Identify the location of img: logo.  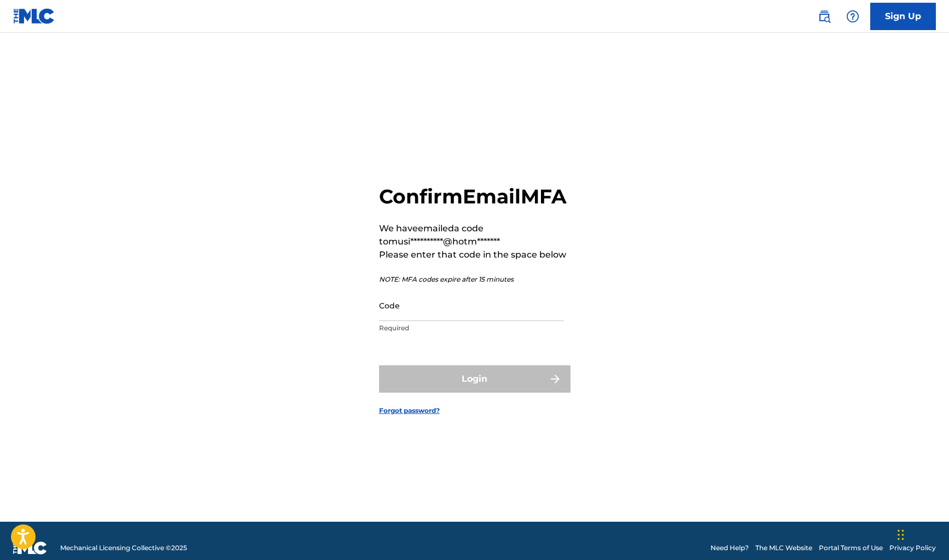
(30, 548).